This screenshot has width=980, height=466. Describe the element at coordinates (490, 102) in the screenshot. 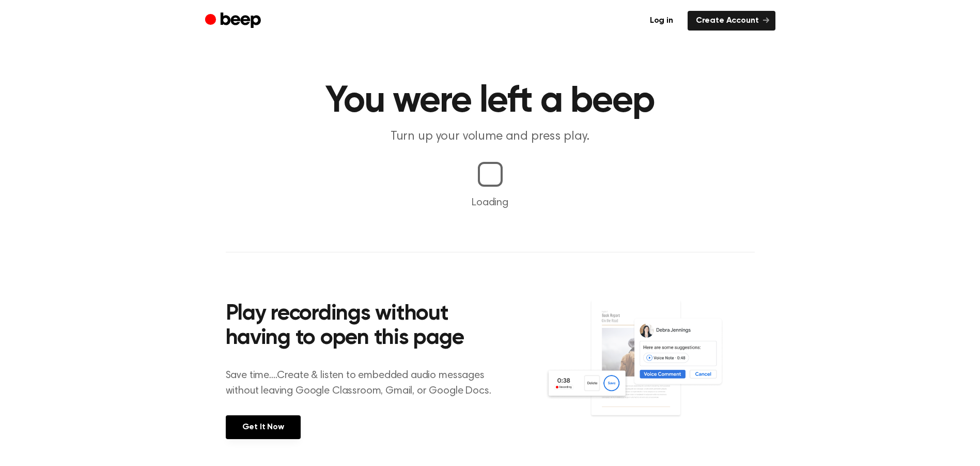

I see `h1: You were left a beep` at that location.